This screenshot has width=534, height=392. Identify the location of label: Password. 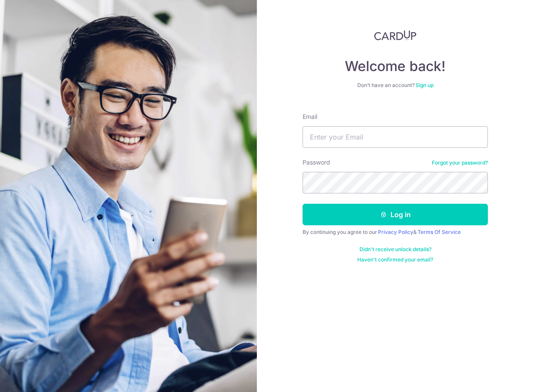
(316, 162).